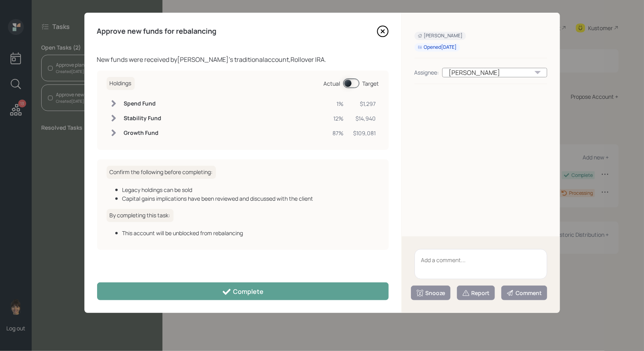 This screenshot has width=644, height=351. I want to click on div: $109,081, so click(365, 133).